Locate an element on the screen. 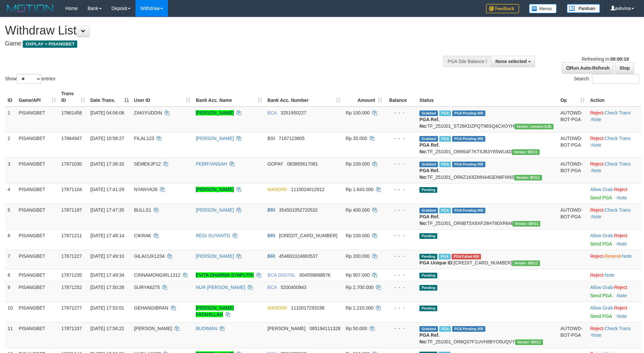  img: Feedback.jpg is located at coordinates (503, 9).